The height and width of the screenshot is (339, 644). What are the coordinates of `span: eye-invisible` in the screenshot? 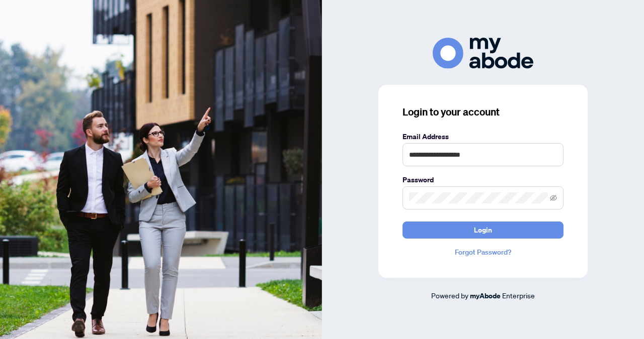 It's located at (554, 198).